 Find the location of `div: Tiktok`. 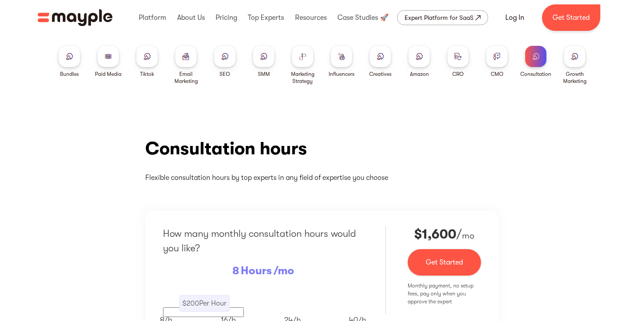

div: Tiktok is located at coordinates (147, 74).